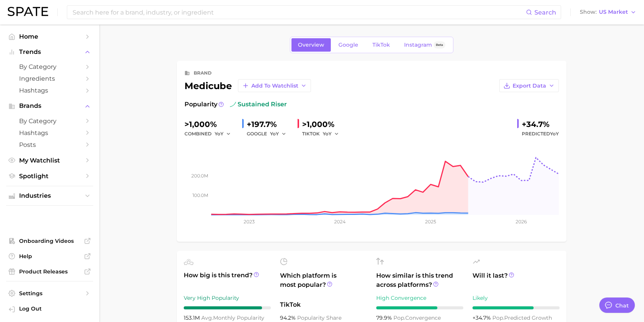 This screenshot has width=644, height=322. I want to click on span: Brands, so click(49, 106).